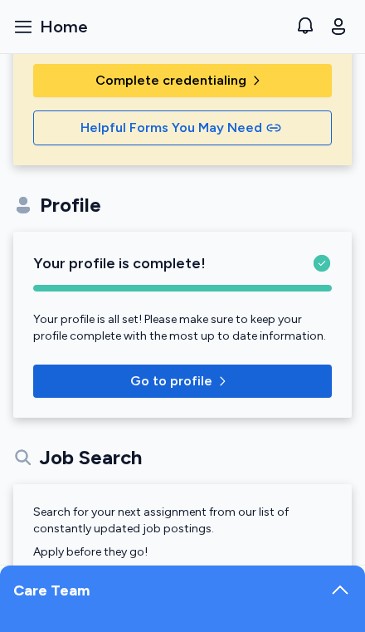  Describe the element at coordinates (120, 263) in the screenshot. I see `span: Your profile is complete!` at that location.